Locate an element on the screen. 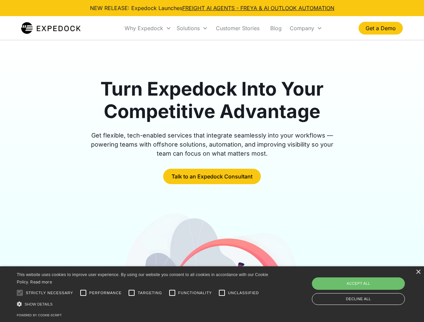 The image size is (424, 322). span: Show details is located at coordinates (39, 304).